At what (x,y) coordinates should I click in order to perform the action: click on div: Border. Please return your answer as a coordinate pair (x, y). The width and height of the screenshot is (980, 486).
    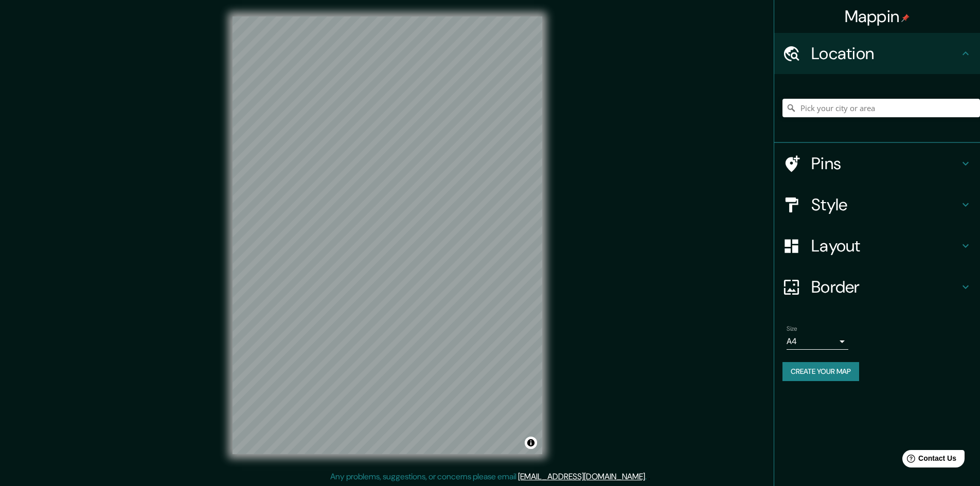
    Looking at the image, I should click on (877, 287).